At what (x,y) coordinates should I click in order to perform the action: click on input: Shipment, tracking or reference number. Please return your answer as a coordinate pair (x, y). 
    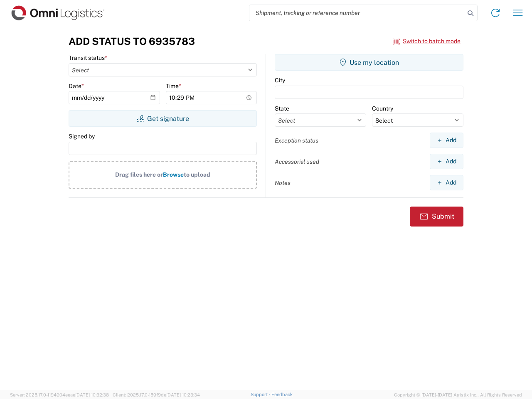
    Looking at the image, I should click on (357, 13).